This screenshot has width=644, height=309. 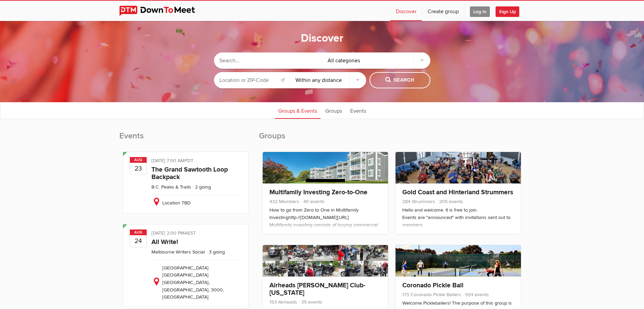 I want to click on span: 205 events, so click(x=450, y=201).